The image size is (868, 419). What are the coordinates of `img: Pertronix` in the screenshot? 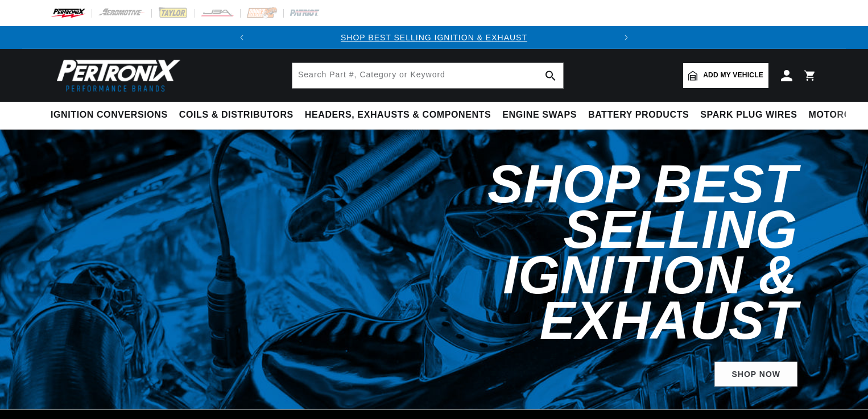 It's located at (116, 75).